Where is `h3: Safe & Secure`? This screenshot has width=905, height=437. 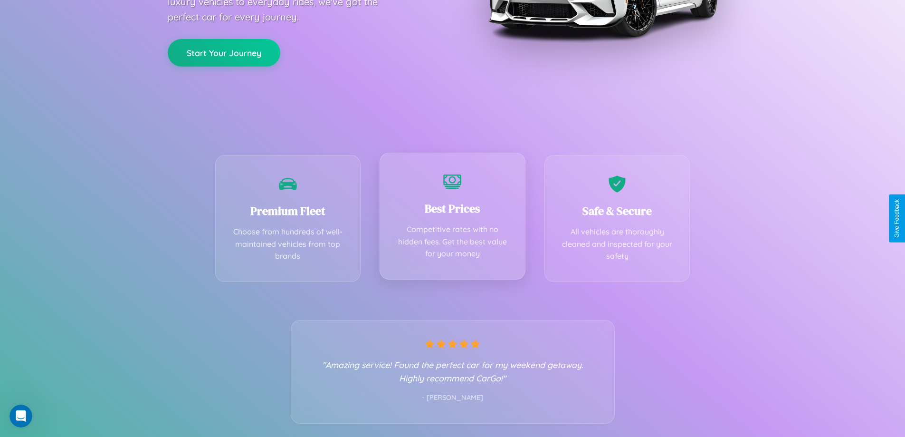 h3: Safe & Secure is located at coordinates (617, 210).